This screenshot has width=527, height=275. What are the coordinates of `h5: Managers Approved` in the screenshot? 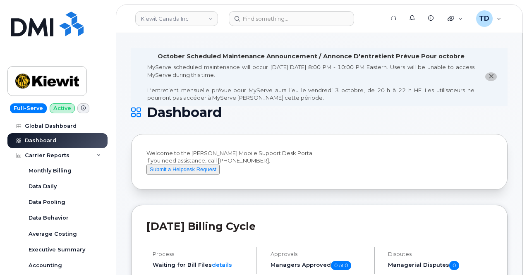 It's located at (319, 265).